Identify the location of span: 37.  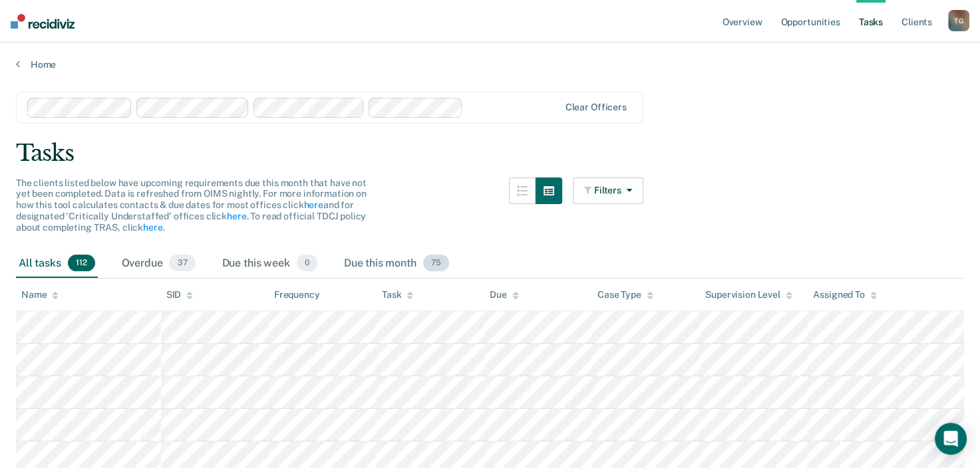
(182, 263).